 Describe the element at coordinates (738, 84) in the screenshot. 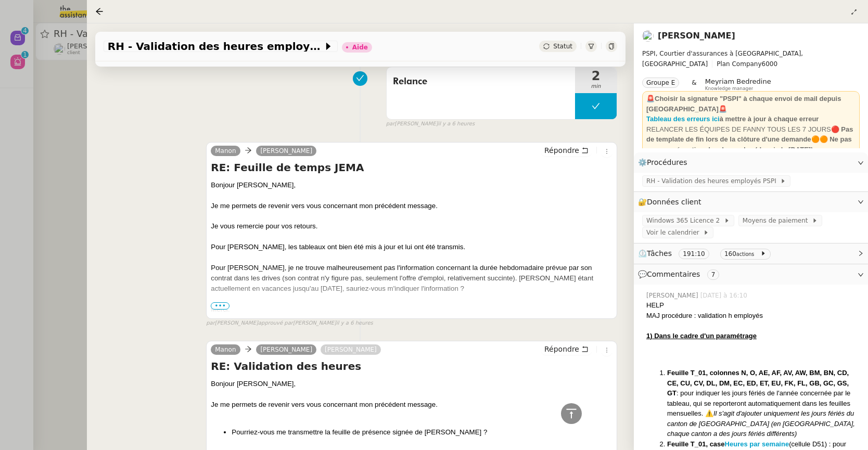

I see `app-user-label: Knowledge manager` at that location.